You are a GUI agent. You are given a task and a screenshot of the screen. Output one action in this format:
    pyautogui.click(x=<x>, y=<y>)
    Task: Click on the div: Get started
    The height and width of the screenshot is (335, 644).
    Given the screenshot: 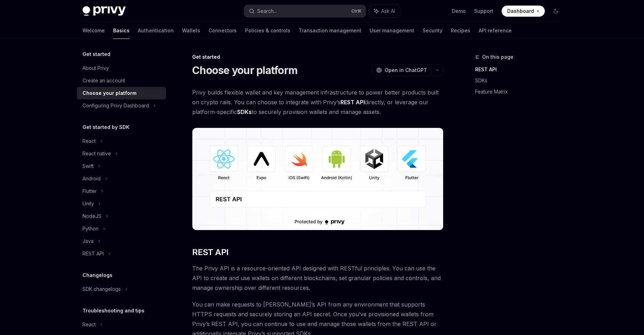 What is the action you would take?
    pyautogui.click(x=318, y=57)
    